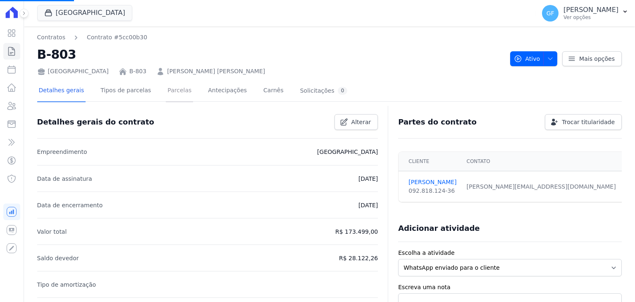 The width and height of the screenshot is (635, 302). I want to click on span: Trocar titularidade, so click(588, 122).